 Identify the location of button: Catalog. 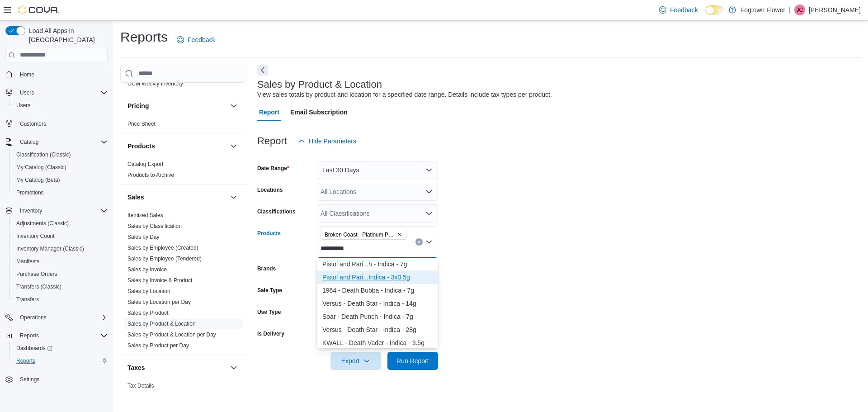
(29, 142).